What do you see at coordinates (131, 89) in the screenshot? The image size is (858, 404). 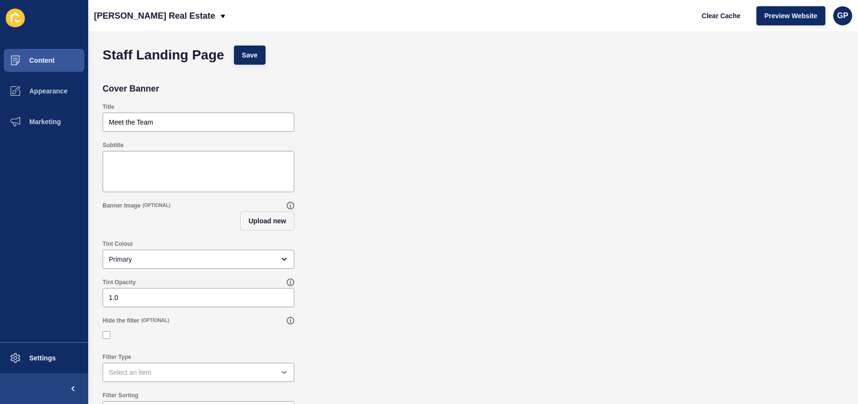 I see `h2: Cover Banner` at bounding box center [131, 89].